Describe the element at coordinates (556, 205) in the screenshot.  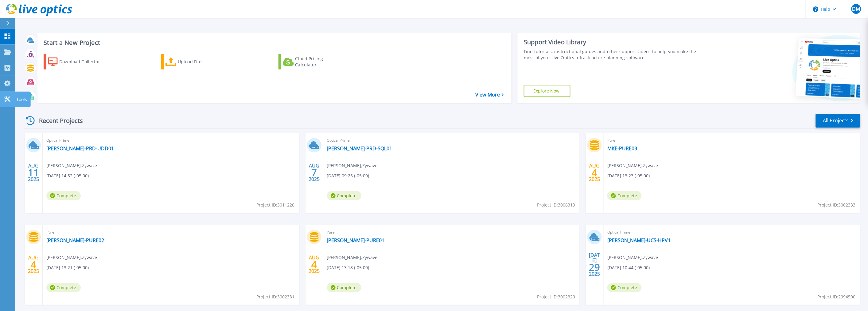
I see `span: Project ID: 3006313` at that location.